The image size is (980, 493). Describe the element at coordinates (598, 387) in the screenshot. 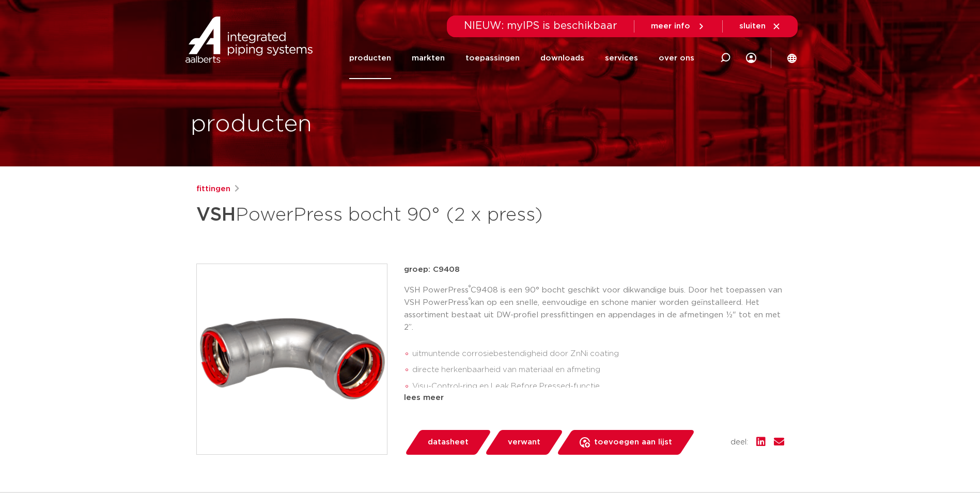

I see `li: Visu-Control-ring en Leak Before Pressed-functie` at that location.